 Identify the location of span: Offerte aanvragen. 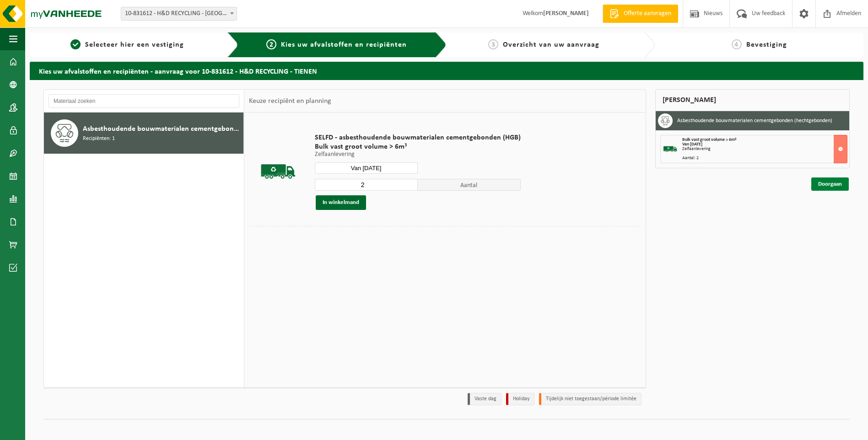
(647, 14).